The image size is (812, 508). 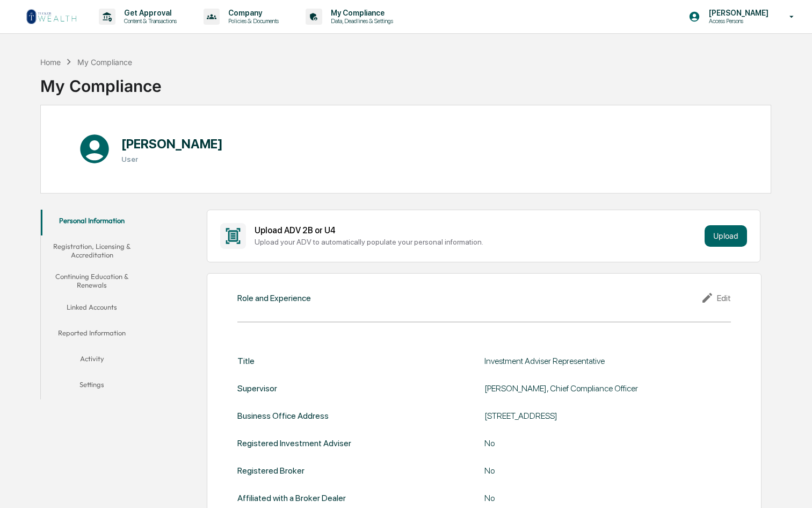 What do you see at coordinates (292, 498) in the screenshot?
I see `div: Affiliated with a Broker Dealer` at bounding box center [292, 498].